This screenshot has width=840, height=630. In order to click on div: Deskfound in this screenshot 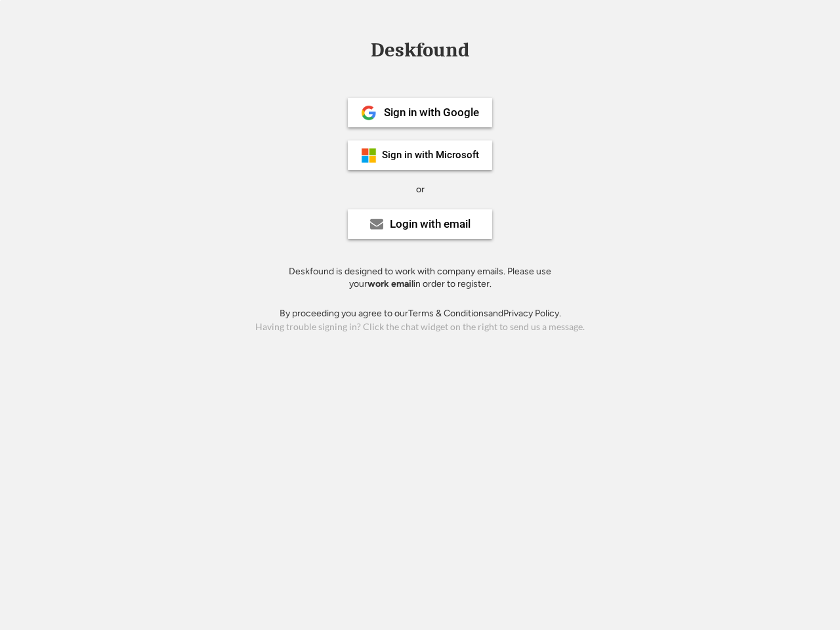, I will do `click(420, 50)`.